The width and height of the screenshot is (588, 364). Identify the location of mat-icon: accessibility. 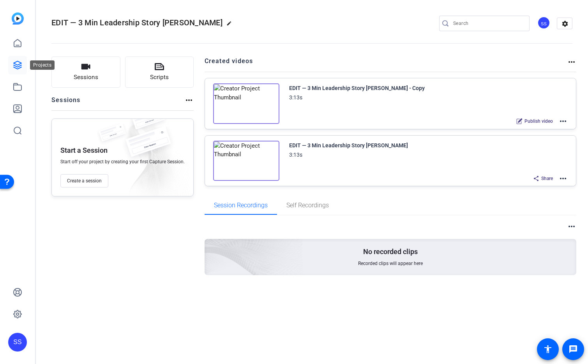
(548, 349).